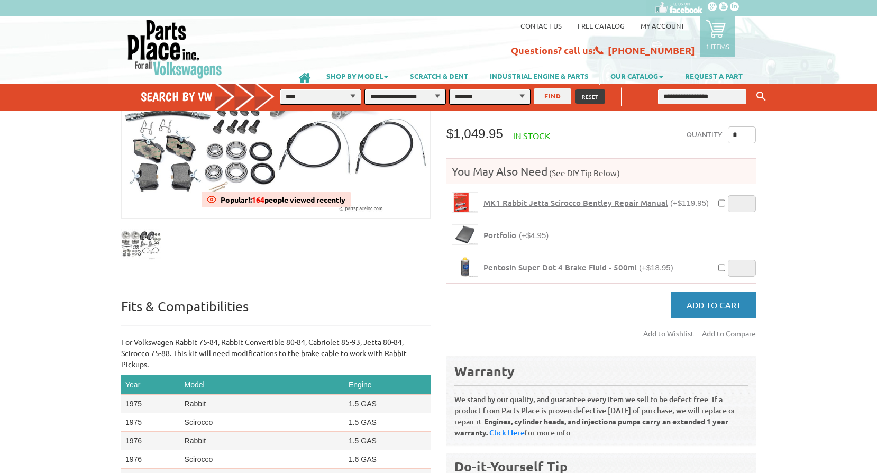  What do you see at coordinates (762, 96) in the screenshot?
I see `button: Keyword Search` at bounding box center [762, 96].